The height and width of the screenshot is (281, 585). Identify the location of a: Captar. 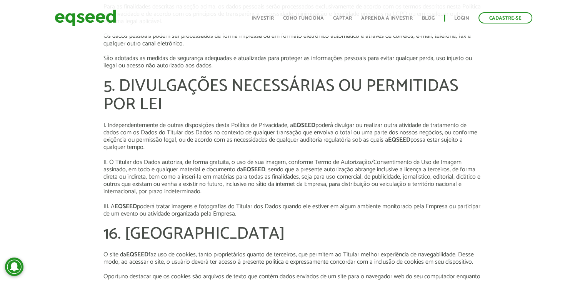
(342, 18).